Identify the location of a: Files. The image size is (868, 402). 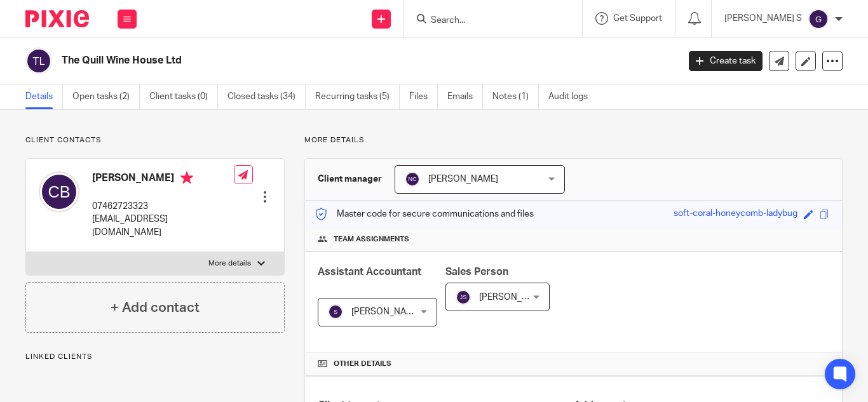
(423, 97).